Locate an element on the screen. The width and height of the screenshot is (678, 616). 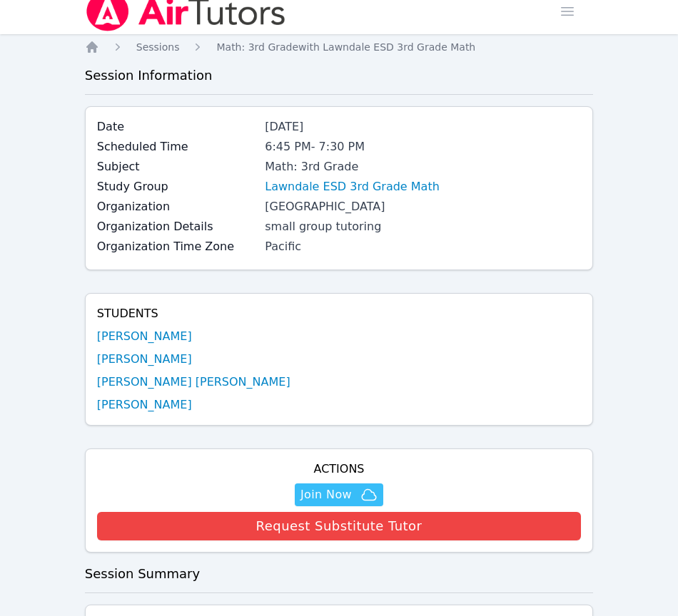
div: small group tutoring is located at coordinates (423, 227).